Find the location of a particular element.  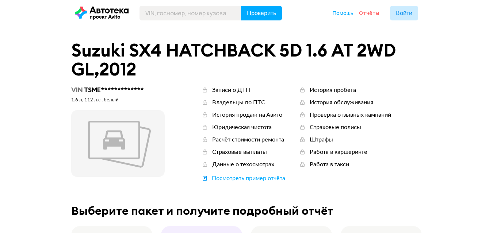

div: Владельцы по ПТС is located at coordinates (238, 103).